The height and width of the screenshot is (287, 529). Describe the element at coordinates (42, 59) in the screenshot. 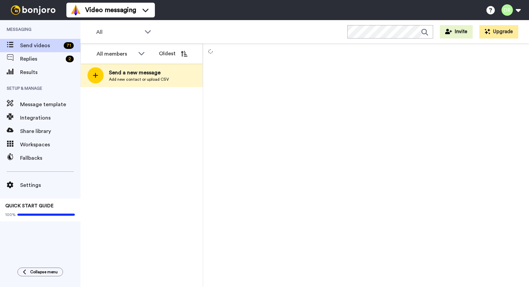

I see `span: Replies` at that location.